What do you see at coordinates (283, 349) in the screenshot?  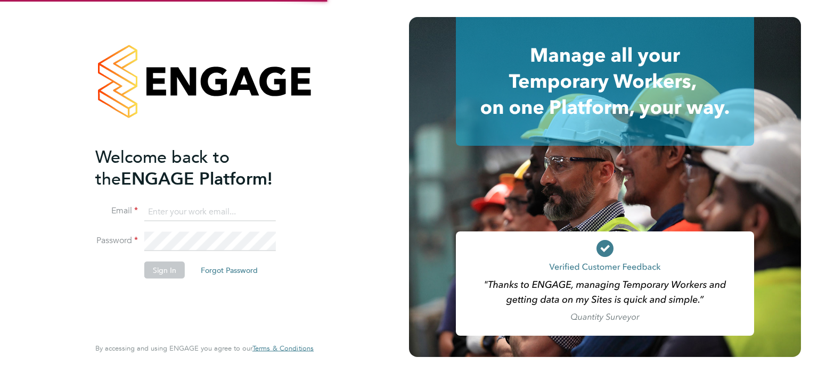 I see `a: Terms & Conditions` at bounding box center [283, 349].